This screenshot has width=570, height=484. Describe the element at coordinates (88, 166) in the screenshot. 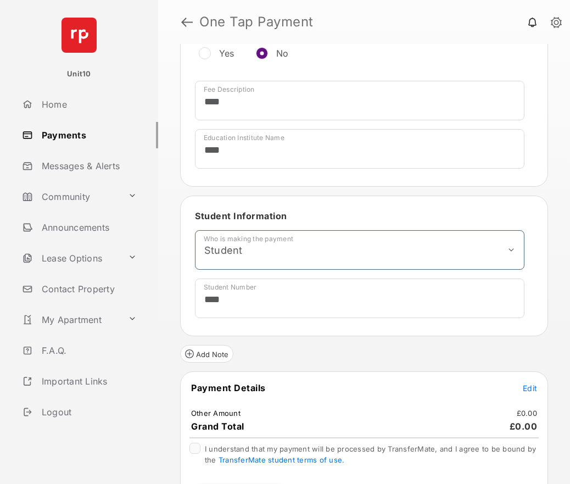

I see `a: Messages & Alerts` at that location.